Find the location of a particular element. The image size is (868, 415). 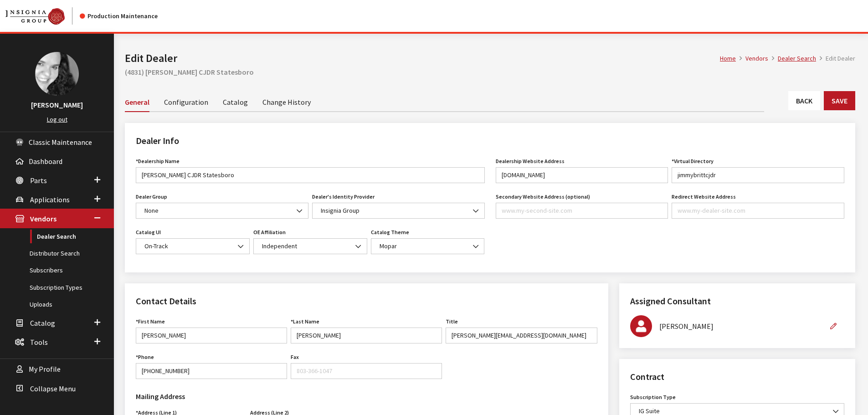

label: First Name is located at coordinates (150, 322).